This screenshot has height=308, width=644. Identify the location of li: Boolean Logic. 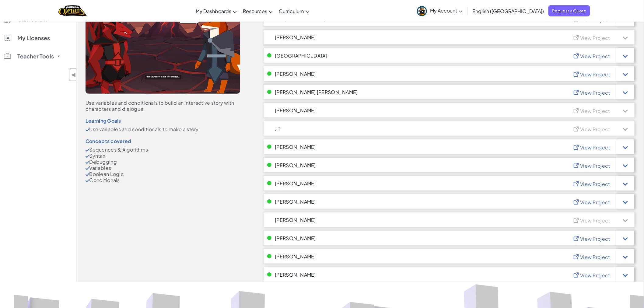
(165, 174).